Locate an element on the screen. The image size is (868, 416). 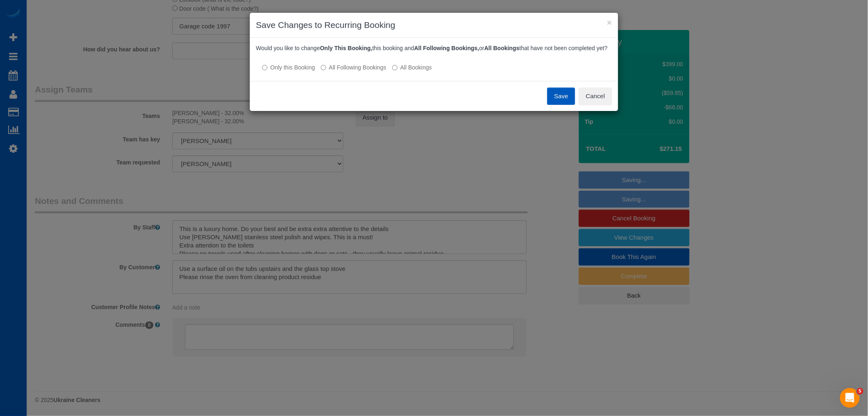
input: All Following Bookings is located at coordinates (323, 67).